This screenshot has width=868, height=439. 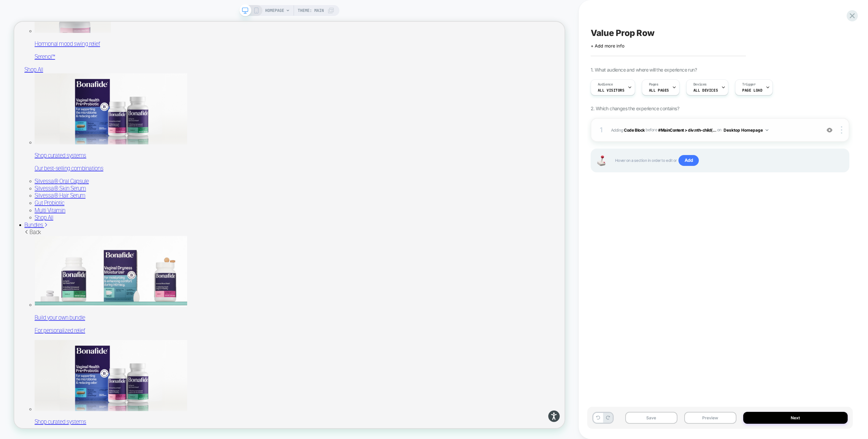 I want to click on span: Bundles, so click(x=26, y=270).